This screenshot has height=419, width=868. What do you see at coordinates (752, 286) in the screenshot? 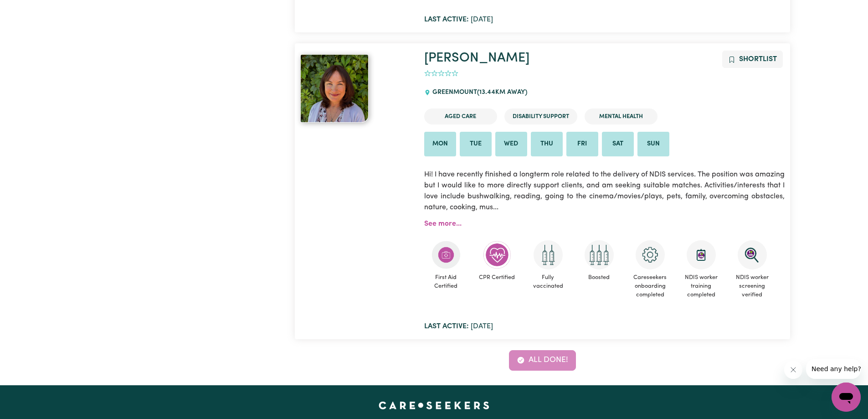
I see `span: NDIS worker screening verified` at bounding box center [752, 286].